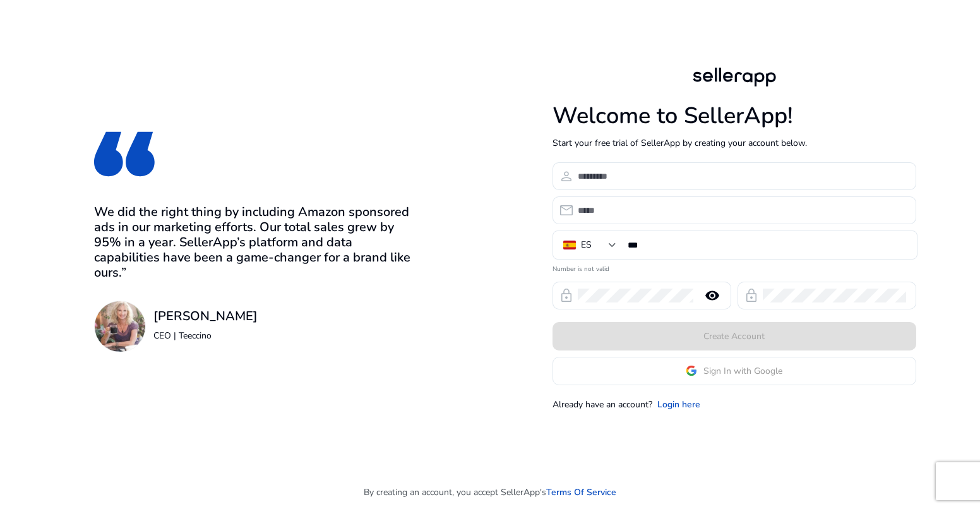  Describe the element at coordinates (734, 267) in the screenshot. I see `mat-error: Number is not valid` at that location.